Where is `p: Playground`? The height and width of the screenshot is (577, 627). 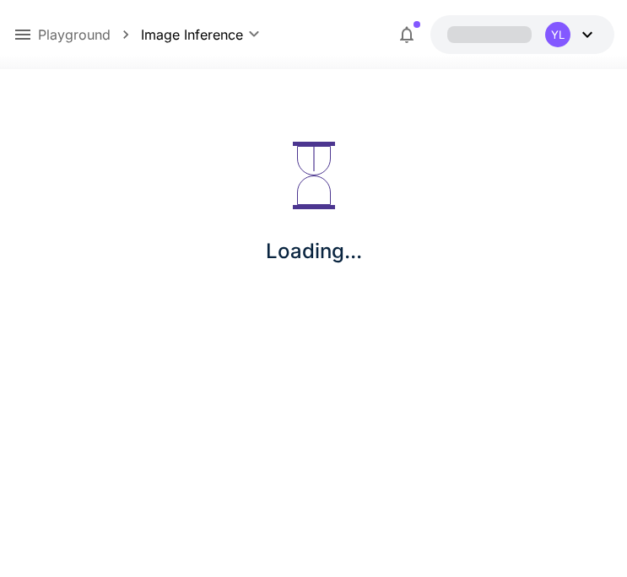
p: Playground is located at coordinates (74, 35).